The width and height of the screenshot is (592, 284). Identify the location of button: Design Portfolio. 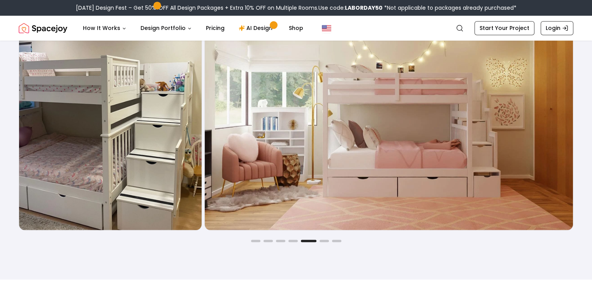
(166, 28).